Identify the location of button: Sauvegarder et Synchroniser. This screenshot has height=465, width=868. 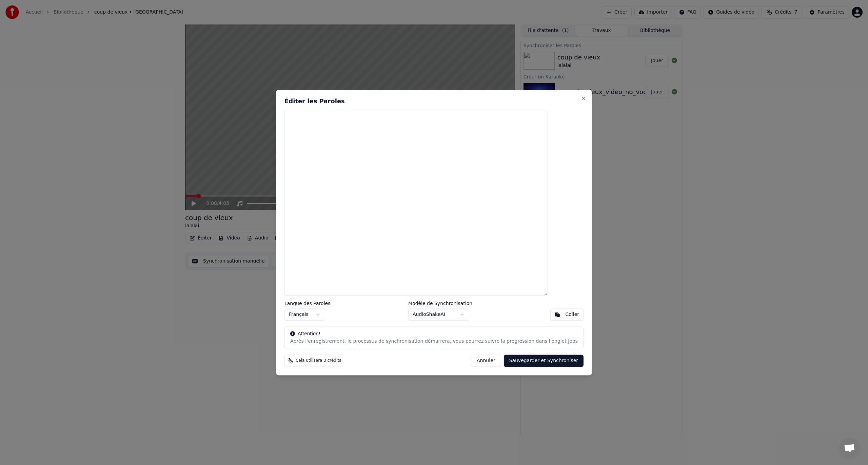
(544, 361).